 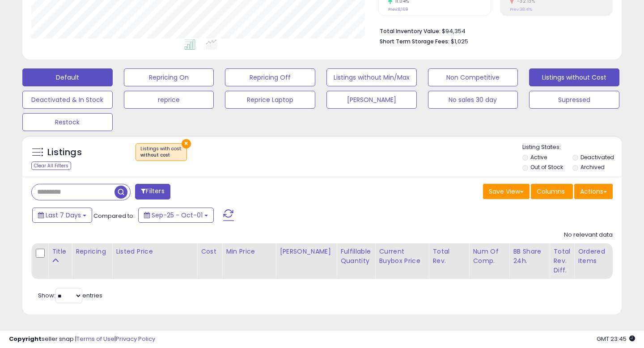 I want to click on button: Reprice Laptop, so click(x=270, y=100).